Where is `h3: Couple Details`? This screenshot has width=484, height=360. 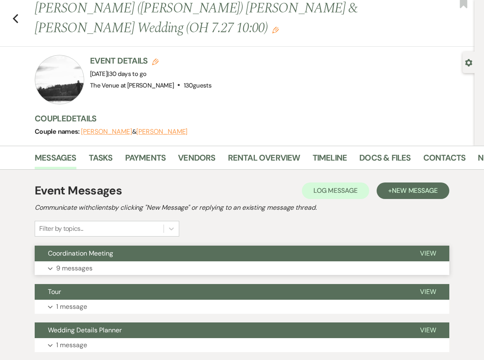 h3: Couple Details is located at coordinates (250, 119).